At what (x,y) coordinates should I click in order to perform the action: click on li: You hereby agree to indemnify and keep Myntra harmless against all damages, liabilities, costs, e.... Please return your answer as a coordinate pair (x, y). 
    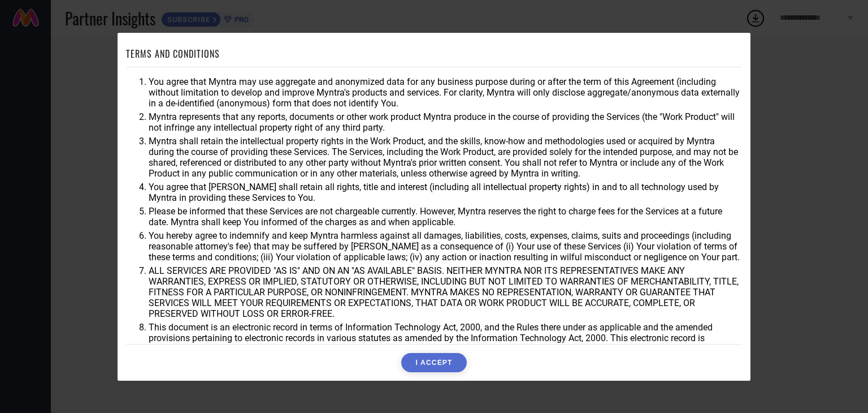
    Looking at the image, I should click on (445, 246).